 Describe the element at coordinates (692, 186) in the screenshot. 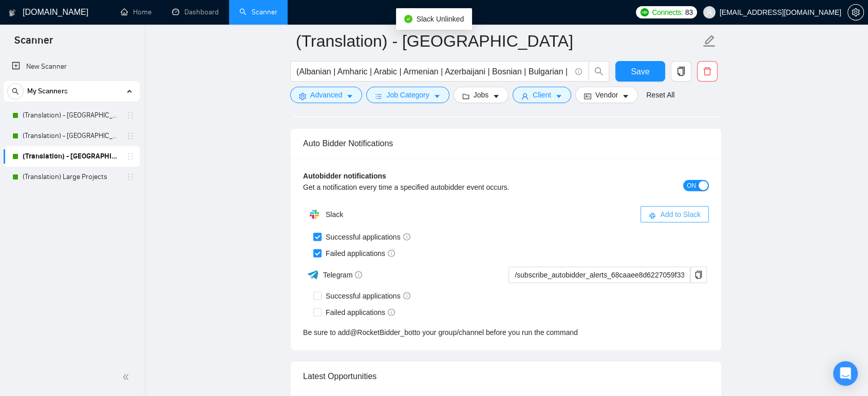

I see `span: ON` at that location.